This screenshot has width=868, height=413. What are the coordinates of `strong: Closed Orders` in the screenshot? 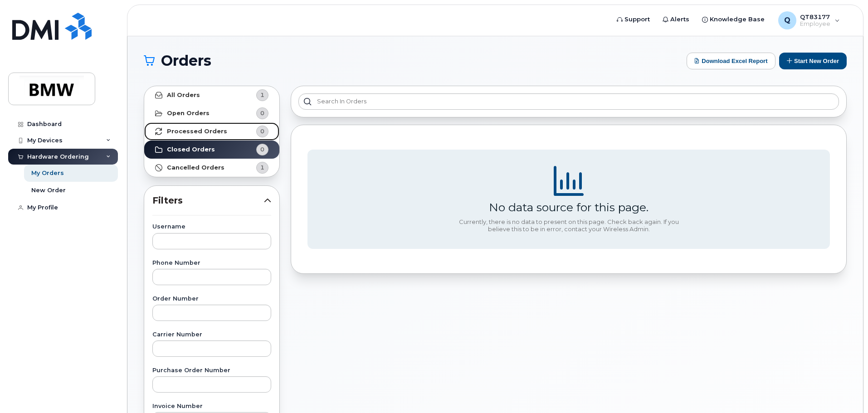 It's located at (191, 149).